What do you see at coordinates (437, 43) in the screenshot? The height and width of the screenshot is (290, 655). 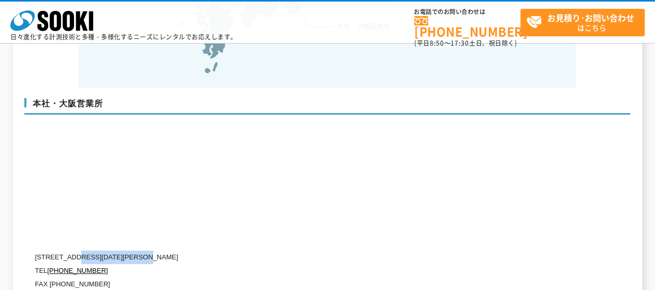 I see `span: 8:50` at bounding box center [437, 43].